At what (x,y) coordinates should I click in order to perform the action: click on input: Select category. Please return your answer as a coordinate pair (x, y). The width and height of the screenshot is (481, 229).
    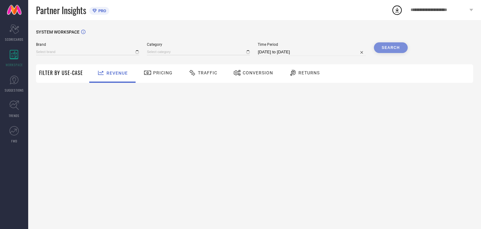
    Looking at the image, I should click on (198, 52).